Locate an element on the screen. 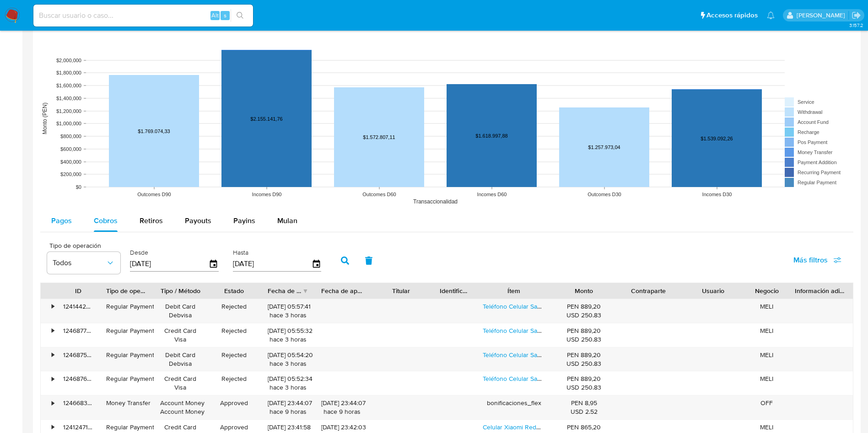 The width and height of the screenshot is (868, 433). a: Notificaciones is located at coordinates (770, 15).